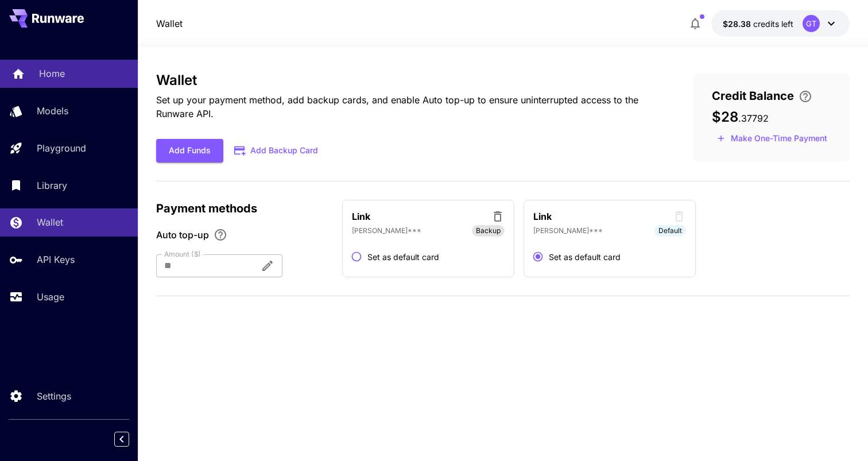 This screenshot has height=461, width=868. What do you see at coordinates (169, 24) in the screenshot?
I see `a: Wallet` at bounding box center [169, 24].